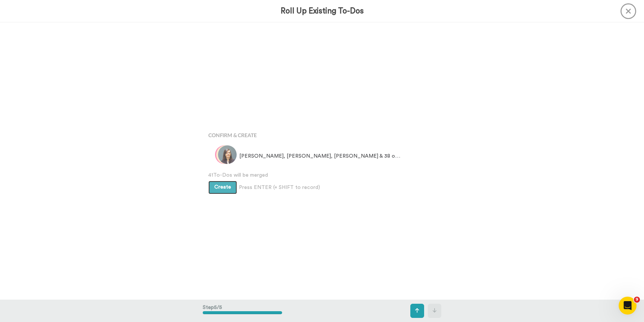 This screenshot has height=322, width=644. Describe the element at coordinates (223, 187) in the screenshot. I see `span: Create` at that location.